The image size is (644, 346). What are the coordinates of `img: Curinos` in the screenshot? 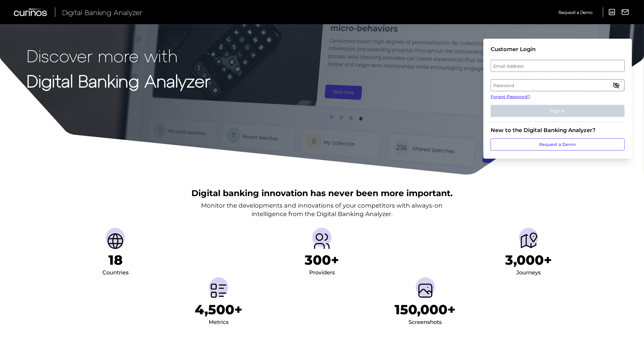 It's located at (30, 12).